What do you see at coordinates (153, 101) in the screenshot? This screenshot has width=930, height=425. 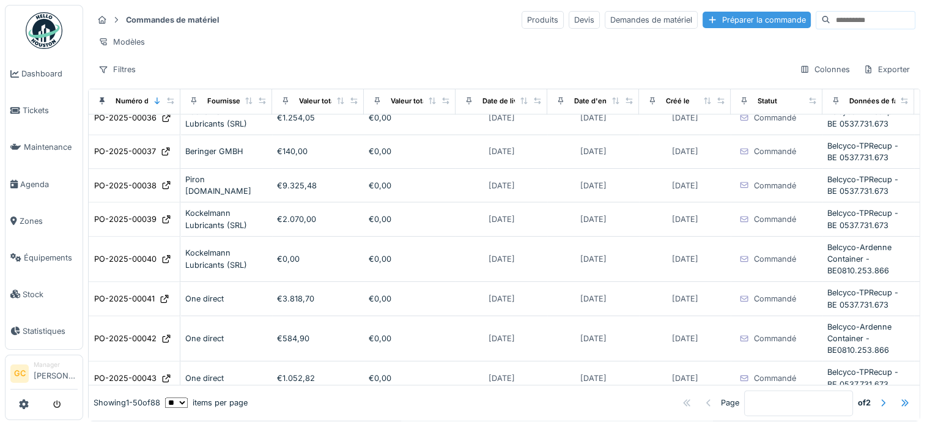 I see `div: Numéro de commande` at bounding box center [153, 101].